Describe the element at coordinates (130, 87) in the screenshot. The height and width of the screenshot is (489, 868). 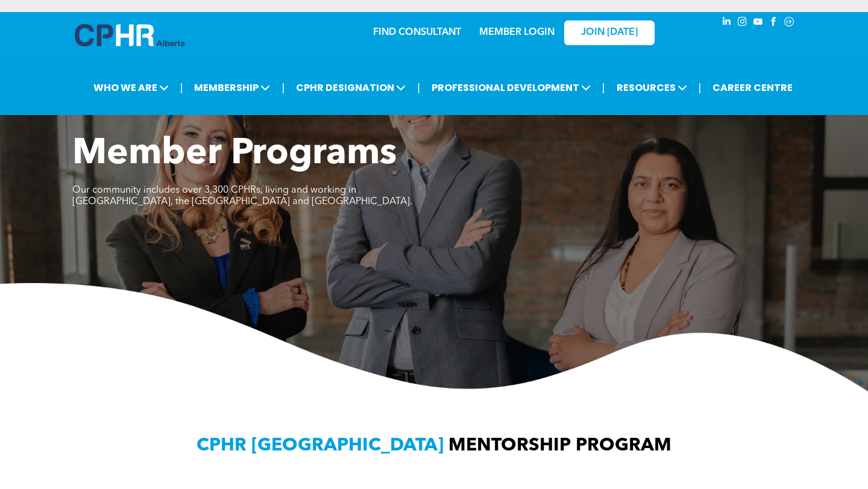
I see `span: WHO WE ARE` at that location.